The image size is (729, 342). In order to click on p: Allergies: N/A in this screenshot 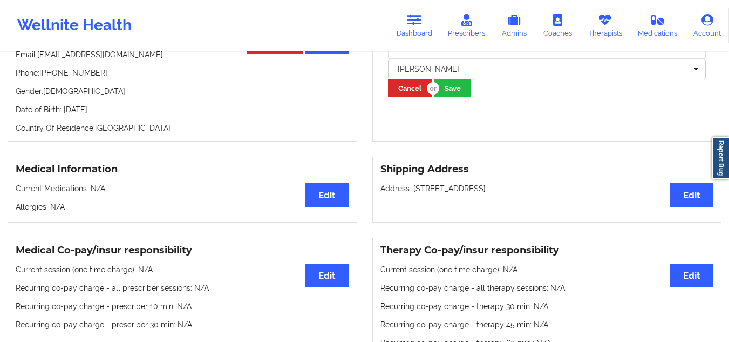, I will do `click(182, 207)`.